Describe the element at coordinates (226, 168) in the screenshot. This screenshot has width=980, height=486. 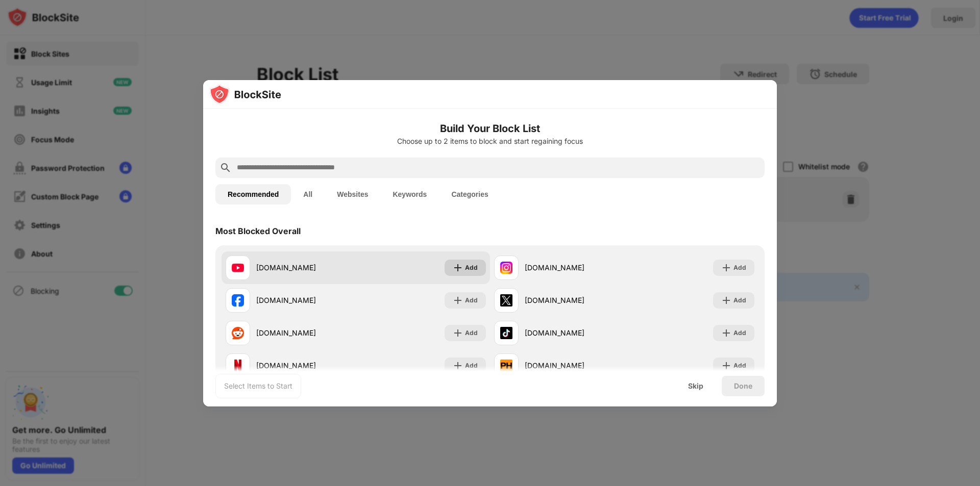
I see `img: search.svg` at that location.